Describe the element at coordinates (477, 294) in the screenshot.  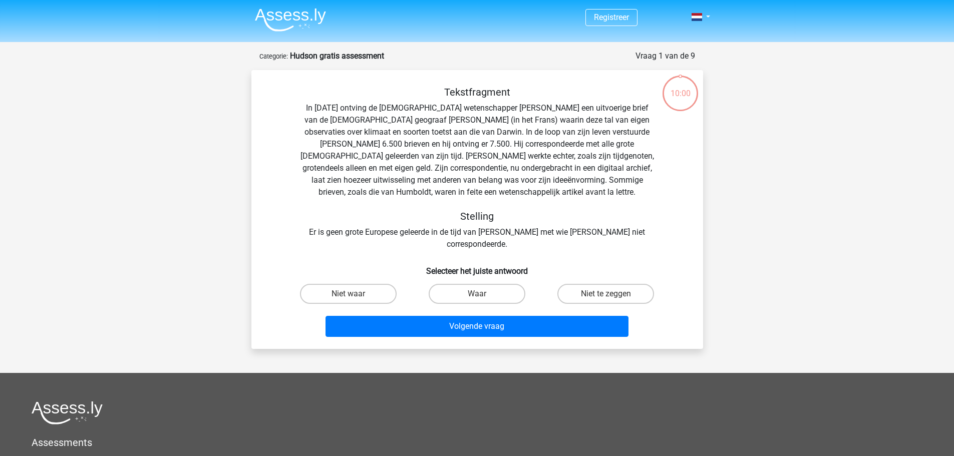
I see `label: Waar` at that location.